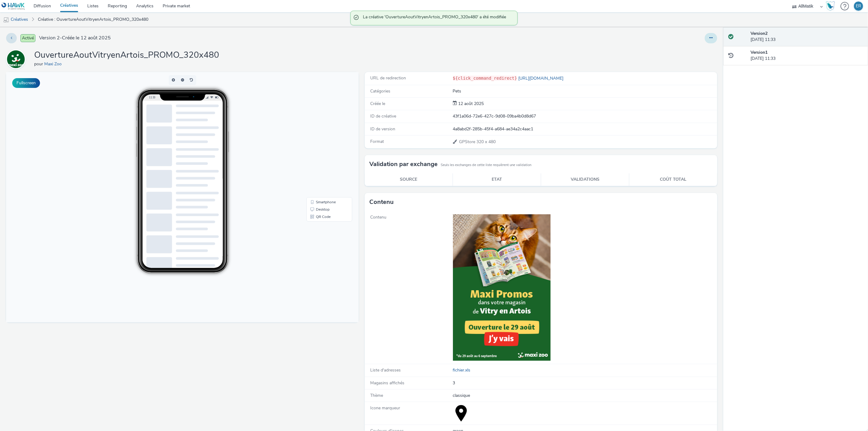 This screenshot has height=431, width=868. Describe the element at coordinates (437, 18) in the screenshot. I see `span: La créative 'OuvertureAoutVitryenArtois_PROMO_320x480' a été modifiée` at that location.